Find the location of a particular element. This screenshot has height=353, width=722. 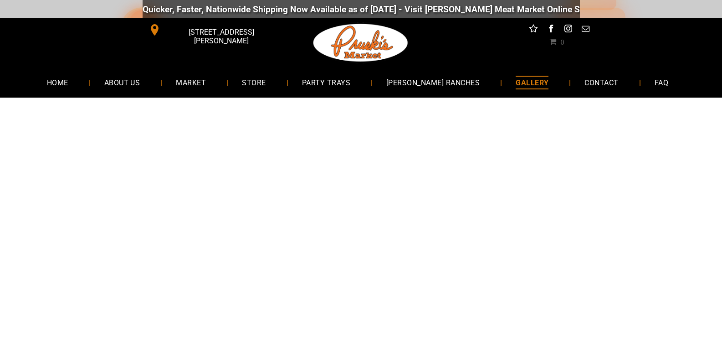

a: instagram is located at coordinates (568, 30).